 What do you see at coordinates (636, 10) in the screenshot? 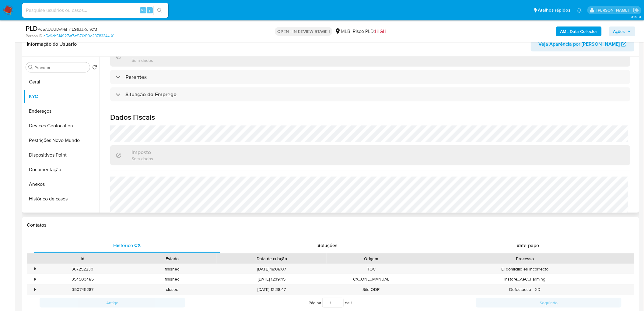
I see `a: Sair` at bounding box center [636, 10].